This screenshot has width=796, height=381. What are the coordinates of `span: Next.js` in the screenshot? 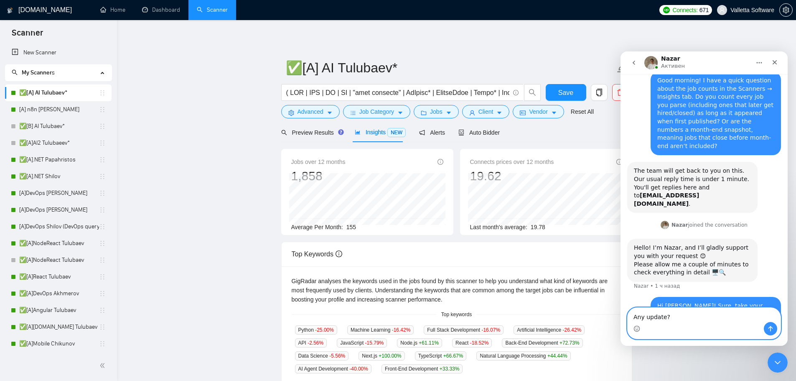 It's located at (382, 356).